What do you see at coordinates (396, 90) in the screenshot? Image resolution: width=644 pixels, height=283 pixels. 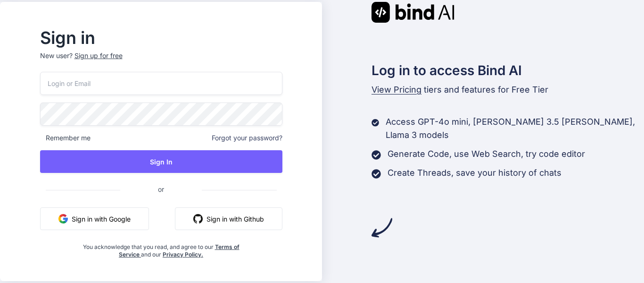 I see `span: View Pricing` at bounding box center [396, 90].